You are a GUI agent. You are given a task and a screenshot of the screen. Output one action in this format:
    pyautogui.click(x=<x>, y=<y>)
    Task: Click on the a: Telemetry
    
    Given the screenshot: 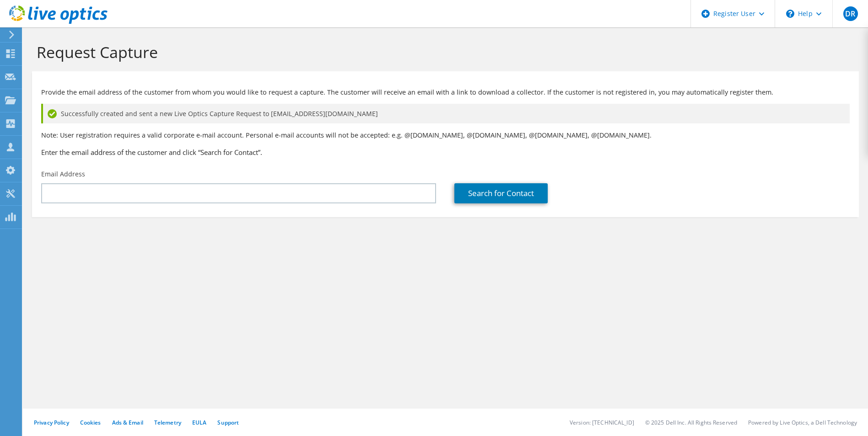 What is the action you would take?
    pyautogui.click(x=167, y=423)
    